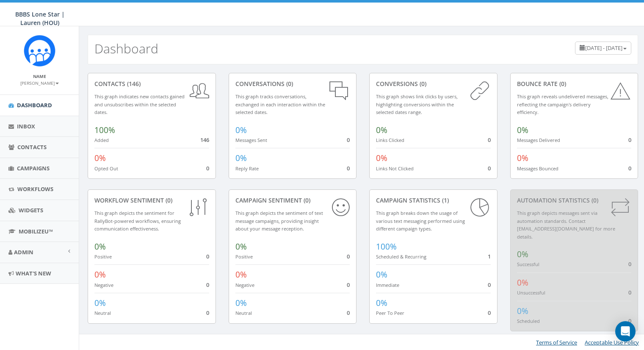 The width and height of the screenshot is (644, 350). What do you see at coordinates (293, 200) in the screenshot?
I see `div: Campaign Sentiment` at bounding box center [293, 200].